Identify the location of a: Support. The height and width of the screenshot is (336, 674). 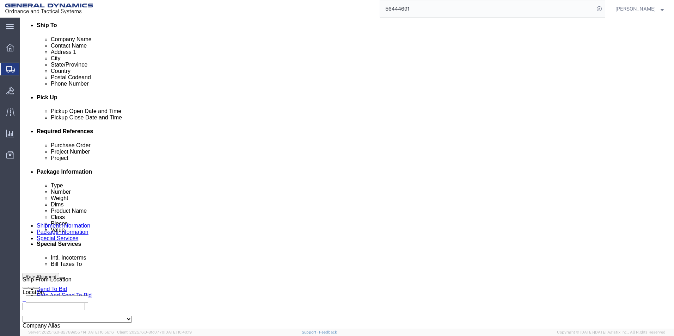
(311, 332).